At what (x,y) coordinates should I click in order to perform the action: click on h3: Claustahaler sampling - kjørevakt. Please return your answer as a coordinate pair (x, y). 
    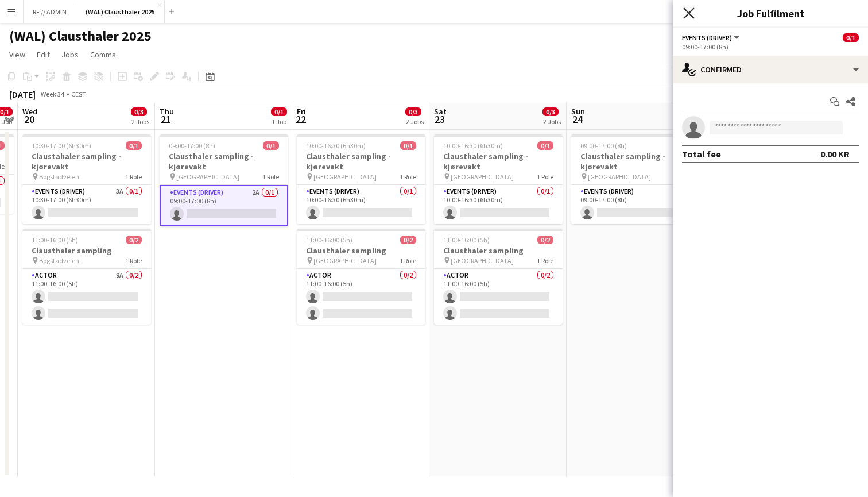
    Looking at the image, I should click on (87, 162).